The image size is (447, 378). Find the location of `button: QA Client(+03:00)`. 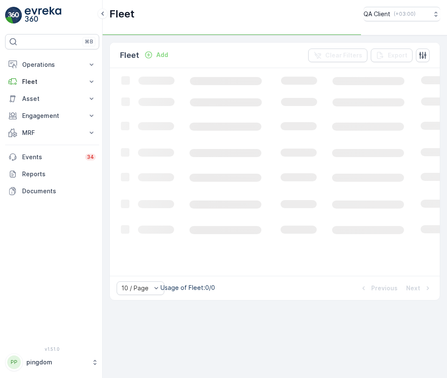

button: QA Client(+03:00) is located at coordinates (402, 14).